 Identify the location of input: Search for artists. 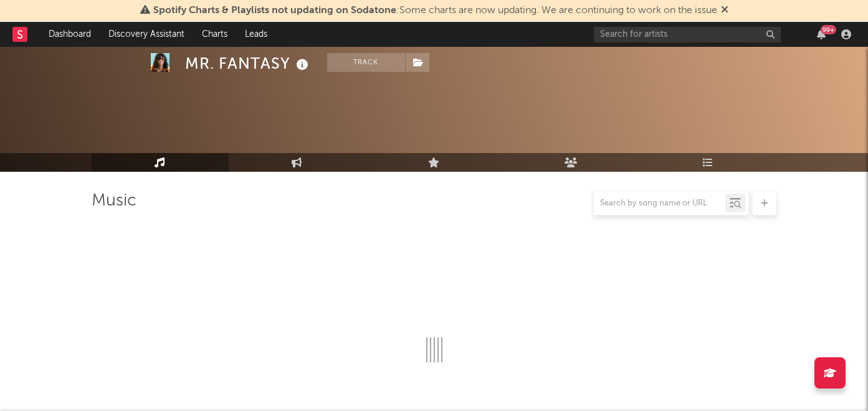
(688, 34).